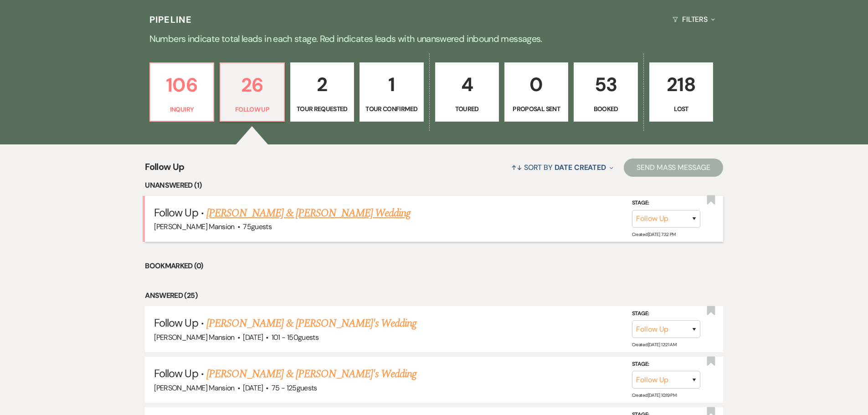 The height and width of the screenshot is (415, 868). I want to click on p: 0, so click(536, 85).